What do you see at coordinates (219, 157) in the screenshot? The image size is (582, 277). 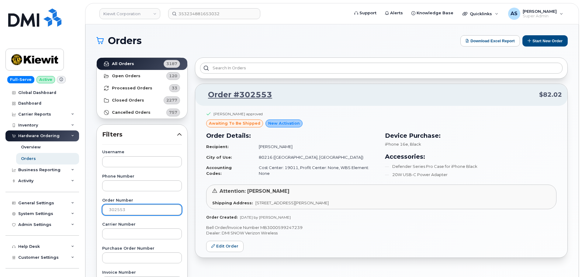 I see `strong: City of Use:` at bounding box center [219, 157].